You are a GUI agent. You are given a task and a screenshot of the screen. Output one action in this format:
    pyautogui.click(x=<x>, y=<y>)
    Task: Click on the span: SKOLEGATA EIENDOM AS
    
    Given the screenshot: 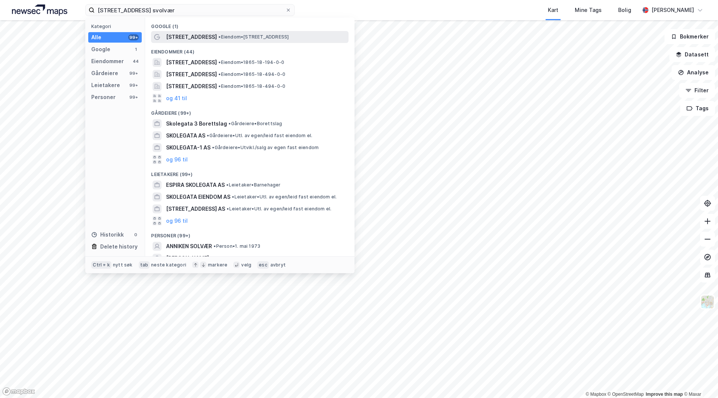 What is the action you would take?
    pyautogui.click(x=198, y=197)
    